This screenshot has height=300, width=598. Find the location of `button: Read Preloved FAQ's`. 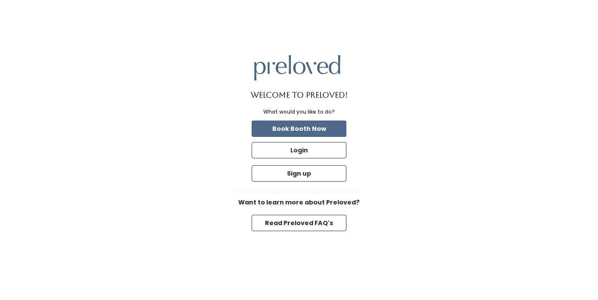

button: Read Preloved FAQ's is located at coordinates (299, 223).